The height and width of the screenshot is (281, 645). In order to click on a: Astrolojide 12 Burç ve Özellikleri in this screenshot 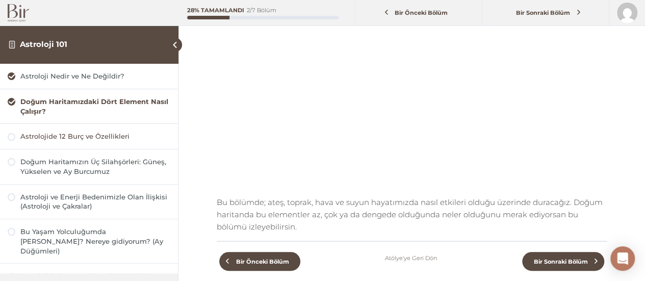, I will do `click(89, 136)`.